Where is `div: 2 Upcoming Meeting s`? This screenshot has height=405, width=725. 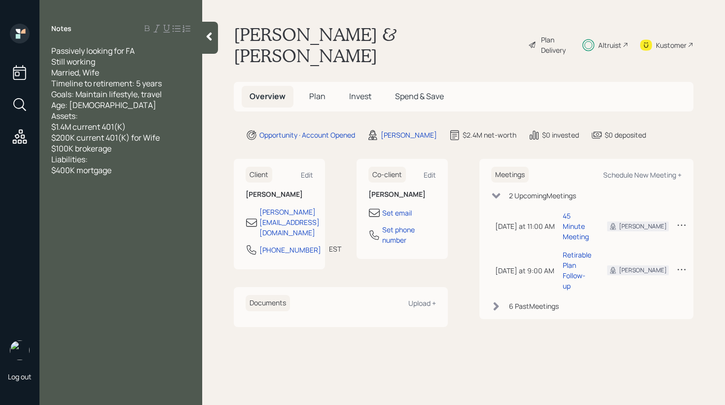
div: 2 Upcoming Meeting s is located at coordinates (542, 195).